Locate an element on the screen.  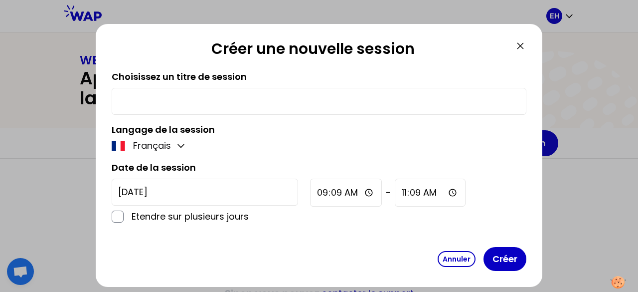
label: Langage de la session is located at coordinates (163, 129).